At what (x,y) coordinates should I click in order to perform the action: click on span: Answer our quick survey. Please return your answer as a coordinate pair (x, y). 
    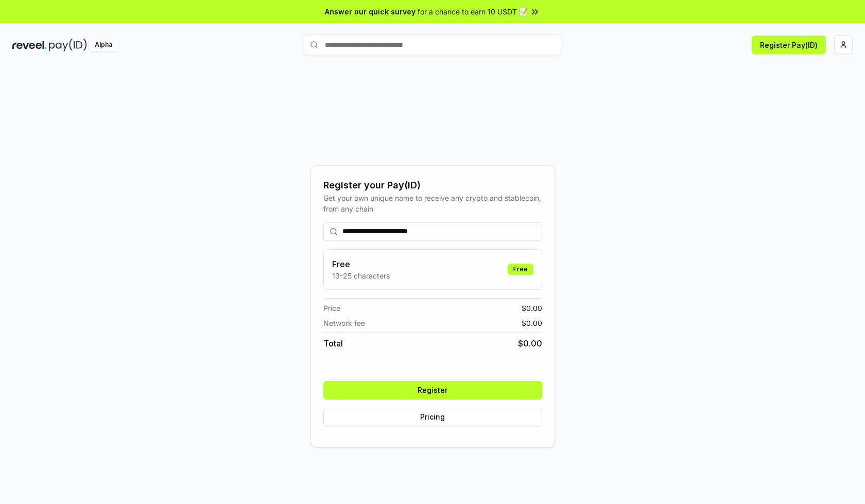
    Looking at the image, I should click on (370, 11).